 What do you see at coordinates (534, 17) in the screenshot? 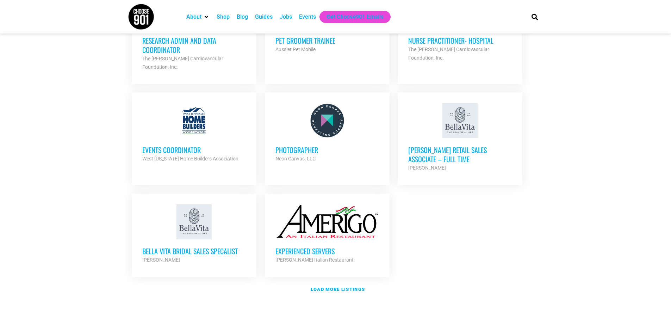
I see `div: Search` at bounding box center [534, 17].